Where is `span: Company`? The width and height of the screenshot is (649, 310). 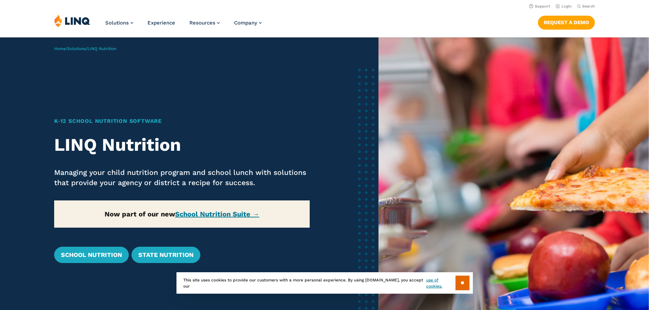 span: Company is located at coordinates (246, 23).